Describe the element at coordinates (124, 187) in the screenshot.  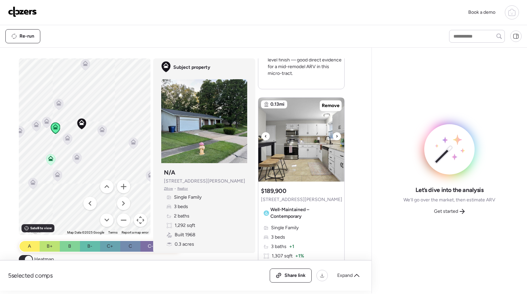
I see `button: Zoom in` at that location.